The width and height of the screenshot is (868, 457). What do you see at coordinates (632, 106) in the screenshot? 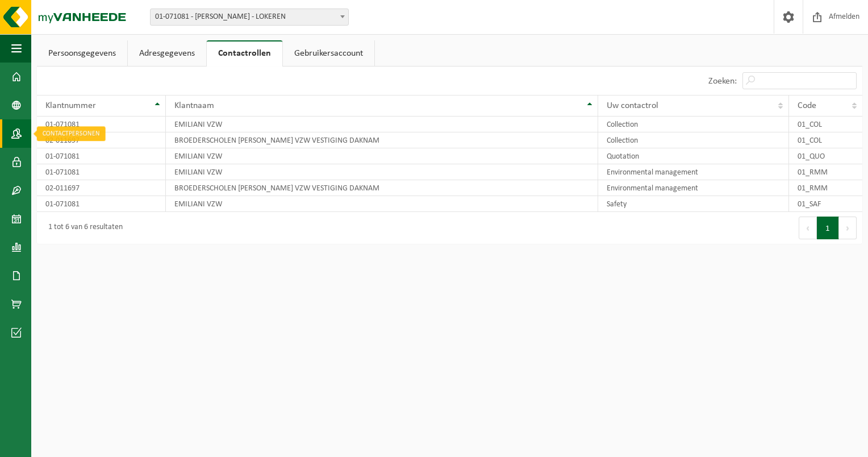
I see `span: Uw contactrol` at bounding box center [632, 106].